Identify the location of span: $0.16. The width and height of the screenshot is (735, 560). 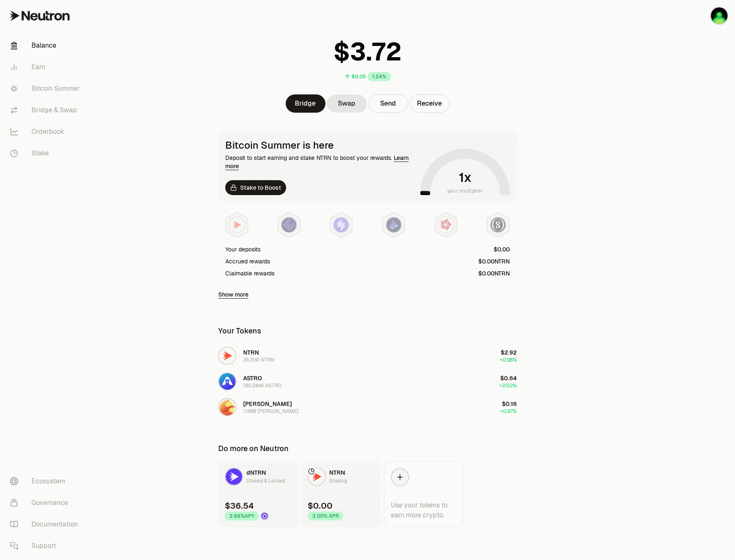
(509, 404).